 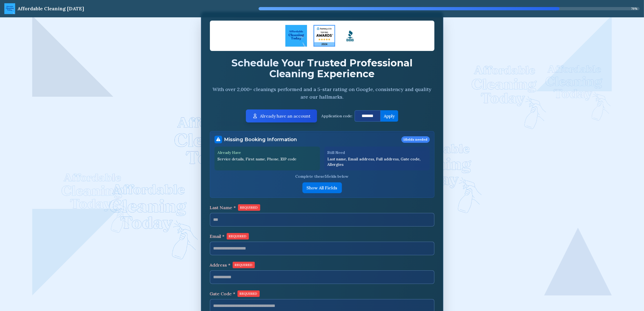 I want to click on span: 5 fields needed, so click(x=416, y=140).